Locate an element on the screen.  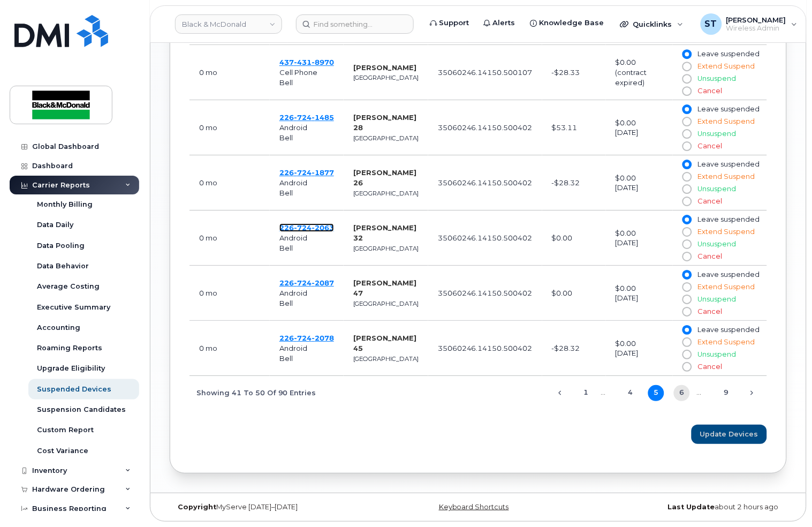
a: Black & McDonald is located at coordinates (229, 24).